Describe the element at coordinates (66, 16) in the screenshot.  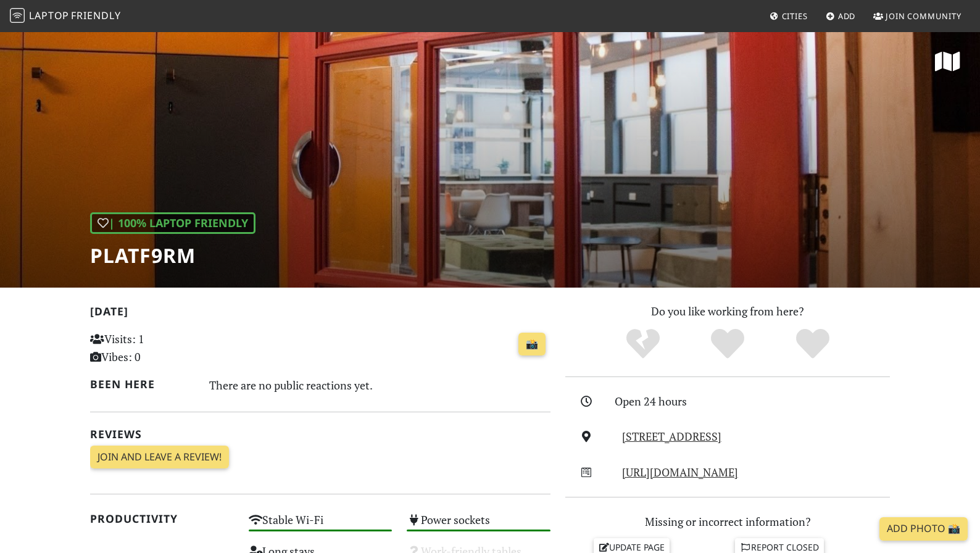
I see `a: LaptopFriendly LaptopFriendly` at that location.